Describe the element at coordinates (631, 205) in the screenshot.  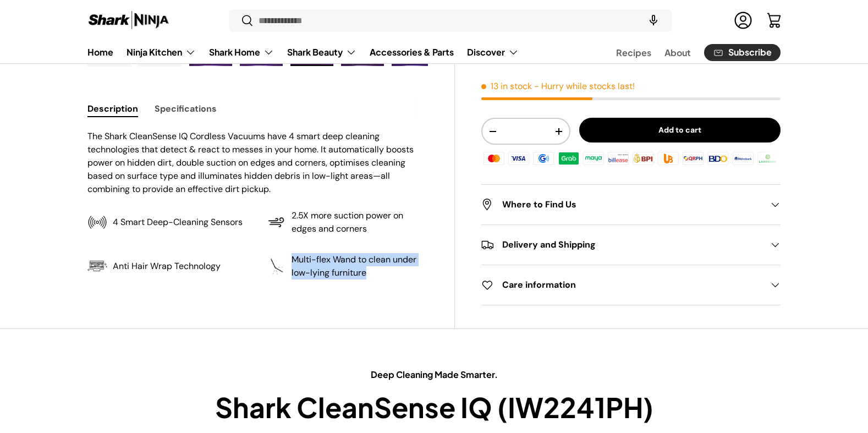
I see `summary: Where to Find Us` at that location.